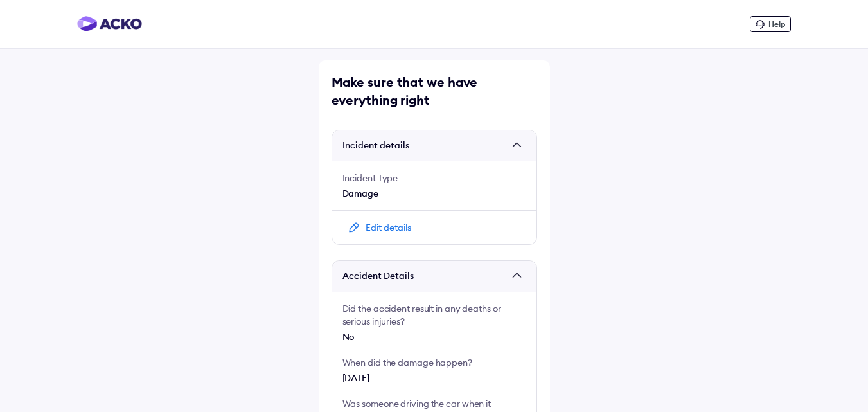  Describe the element at coordinates (424, 276) in the screenshot. I see `span: Accident Details` at that location.